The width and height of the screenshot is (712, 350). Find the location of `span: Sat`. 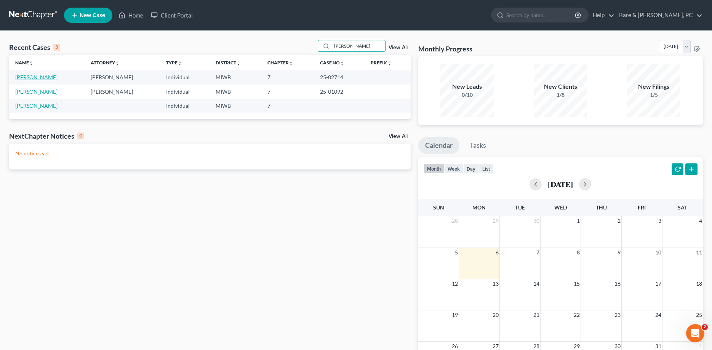

span: Sat is located at coordinates (682, 207).